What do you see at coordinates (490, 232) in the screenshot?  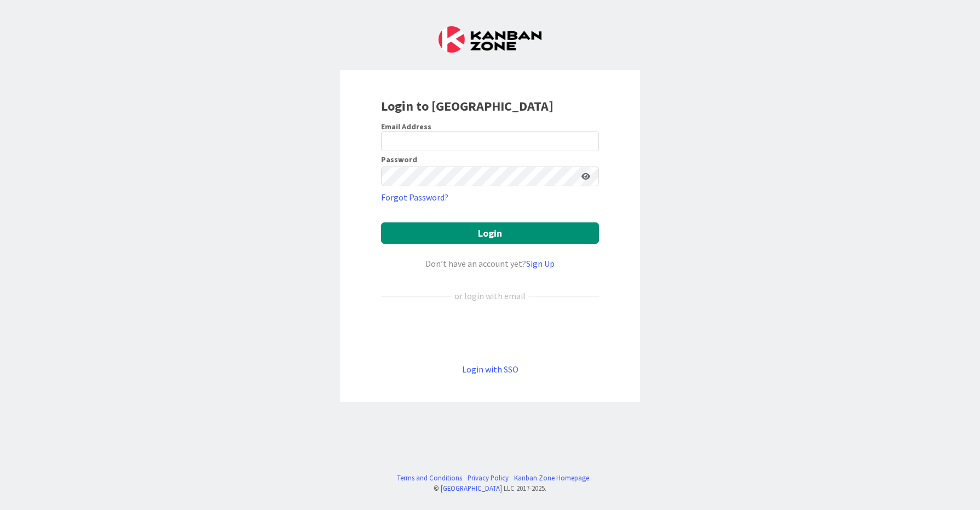 I see `button: Login` at bounding box center [490, 232].